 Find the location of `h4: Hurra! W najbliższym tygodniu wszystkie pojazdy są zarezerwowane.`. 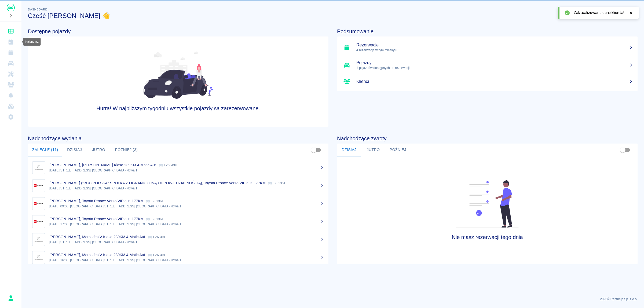

h4: Hurra! W najbliższym tygodniu wszystkie pojazdy są zarezerwowane. is located at coordinates (178, 109).